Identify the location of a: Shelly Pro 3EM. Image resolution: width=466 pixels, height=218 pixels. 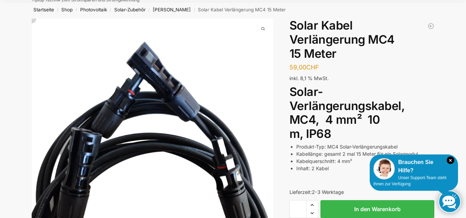
(431, 26).